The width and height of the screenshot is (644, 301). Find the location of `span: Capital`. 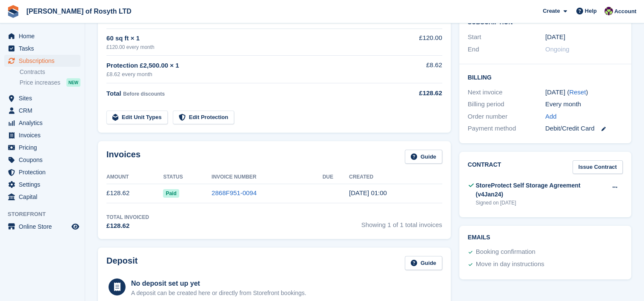

span: Capital is located at coordinates (44, 197).